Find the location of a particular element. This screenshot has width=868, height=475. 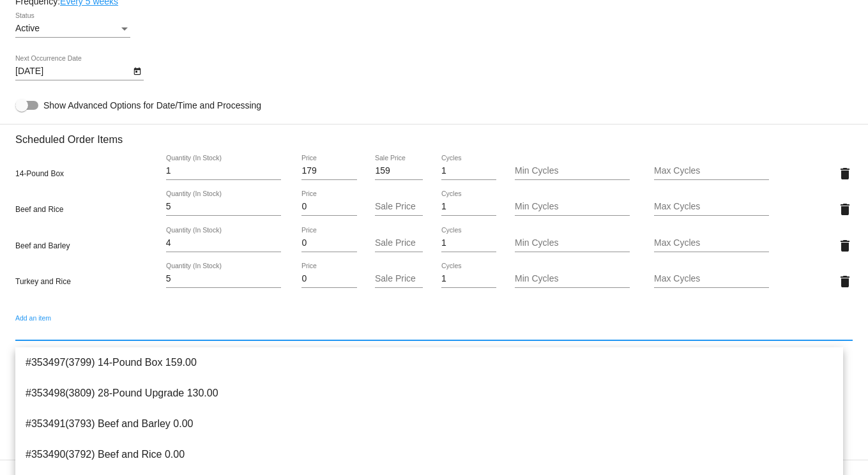

input: Next Occurrence Date is located at coordinates (73, 71).